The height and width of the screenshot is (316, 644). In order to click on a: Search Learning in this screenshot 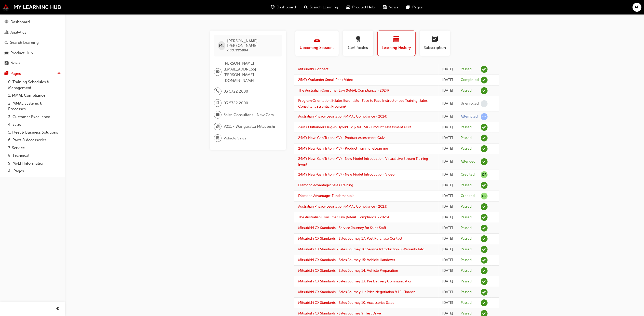, I will do `click(32, 42)`.